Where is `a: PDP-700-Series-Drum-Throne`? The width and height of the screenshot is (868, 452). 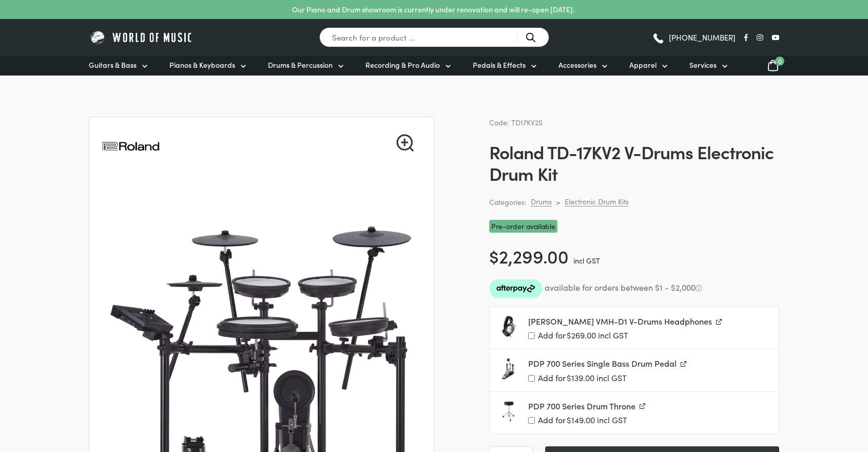
a: PDP-700-Series-Drum-Throne is located at coordinates (508, 411).